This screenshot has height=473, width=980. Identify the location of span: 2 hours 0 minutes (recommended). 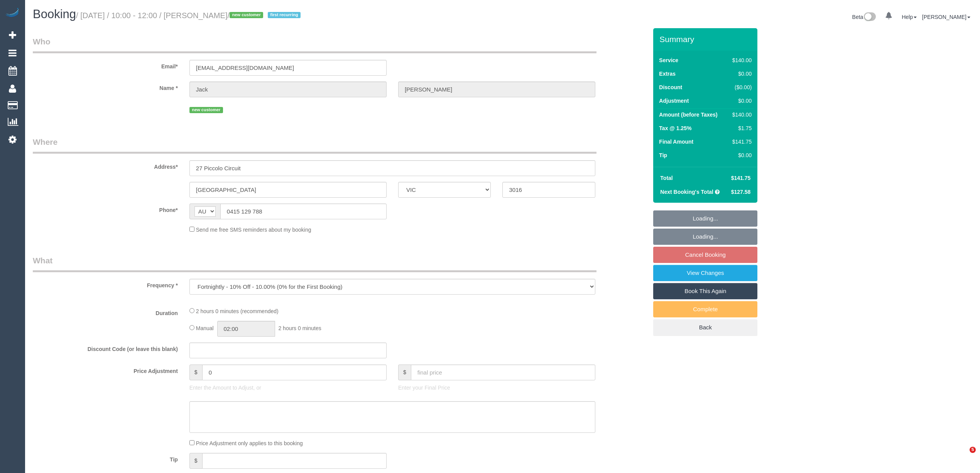
(237, 311).